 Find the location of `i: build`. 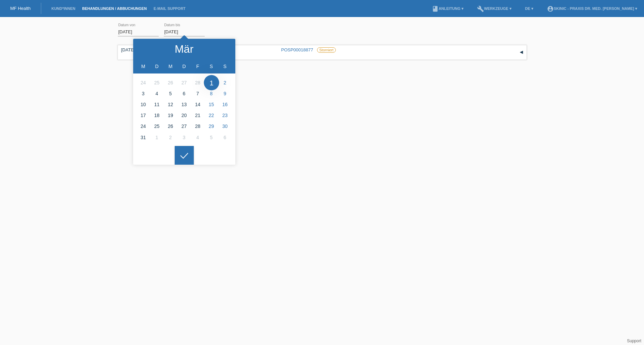

i: build is located at coordinates (481, 9).